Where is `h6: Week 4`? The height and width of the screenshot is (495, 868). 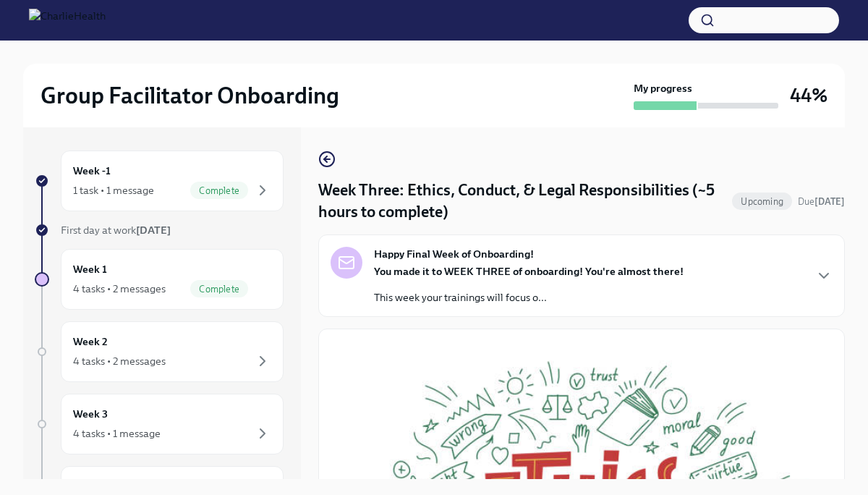
h6: Week 4 is located at coordinates (90, 486).